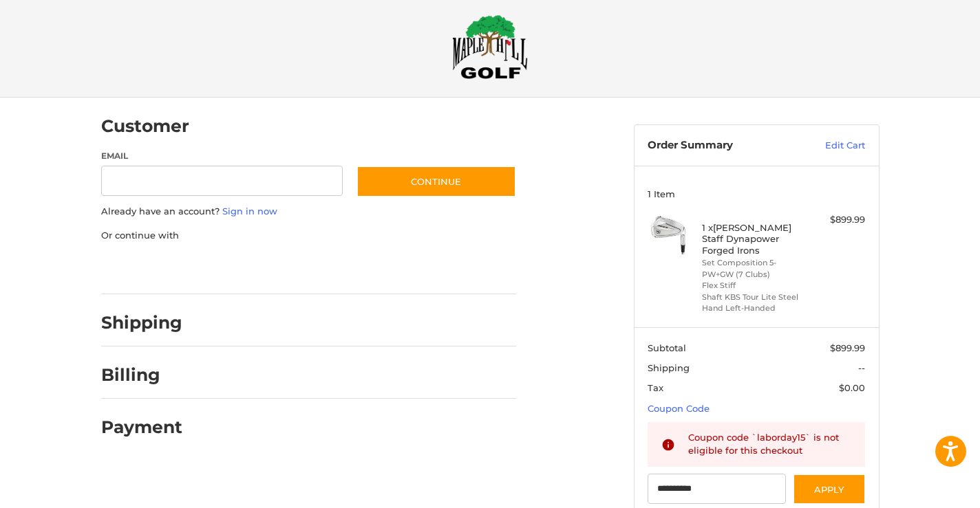 This screenshot has width=980, height=508. I want to click on label: Email, so click(223, 156).